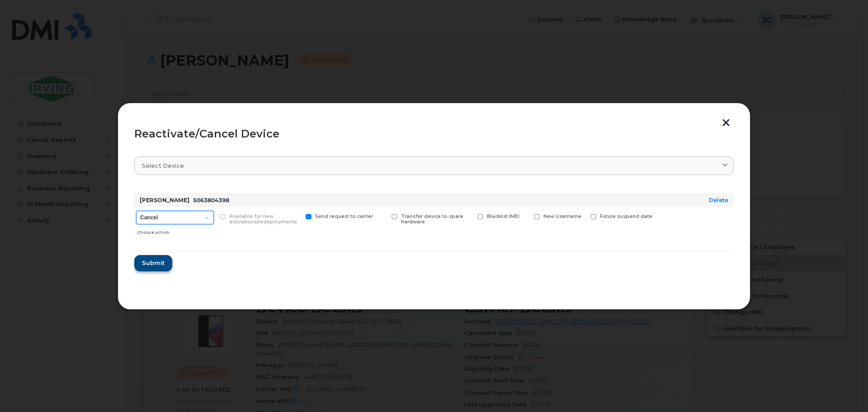  I want to click on span: Select device, so click(163, 165).